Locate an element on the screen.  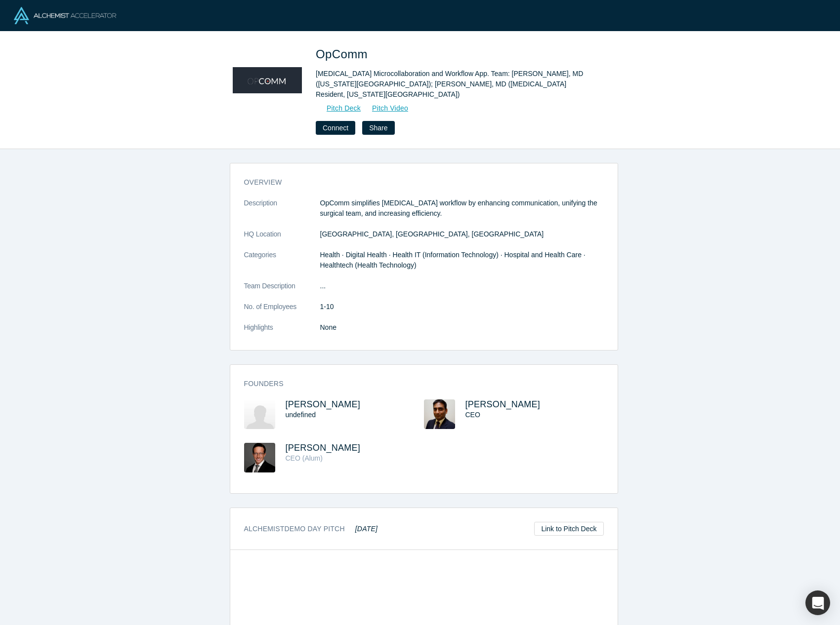
dt: HQ Location is located at coordinates (282, 240).